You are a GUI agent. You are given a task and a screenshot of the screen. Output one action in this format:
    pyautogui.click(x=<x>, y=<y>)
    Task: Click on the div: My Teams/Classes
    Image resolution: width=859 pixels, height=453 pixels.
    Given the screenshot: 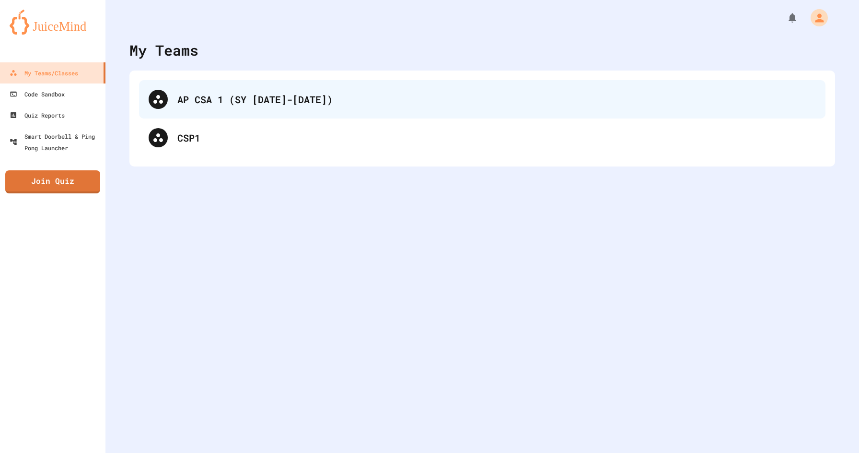 What is the action you would take?
    pyautogui.click(x=44, y=73)
    